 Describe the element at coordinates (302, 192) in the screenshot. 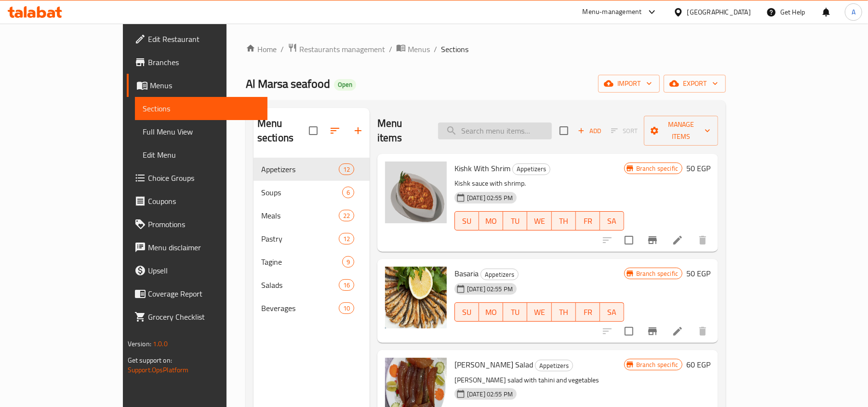

I see `div: Soups` at that location.